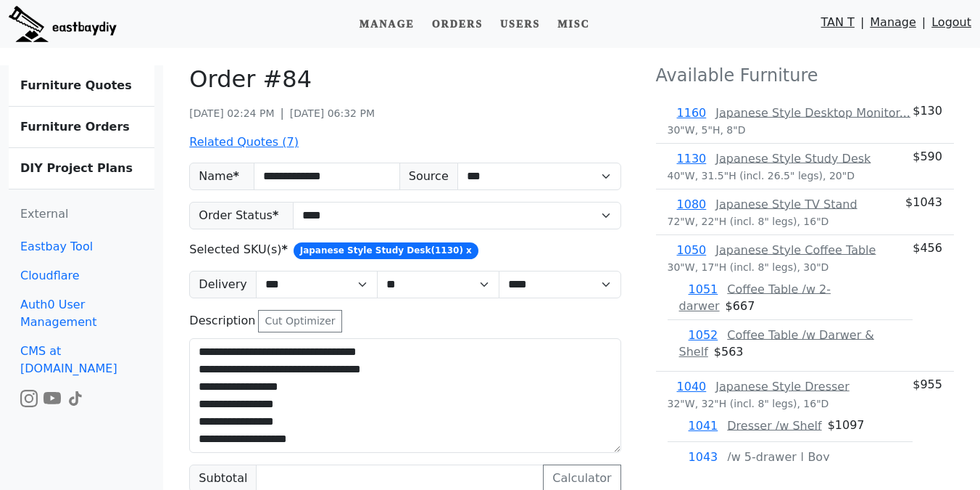 The width and height of the screenshot is (980, 490). I want to click on a: Watch the build video or pictures on Instagram, so click(29, 397).